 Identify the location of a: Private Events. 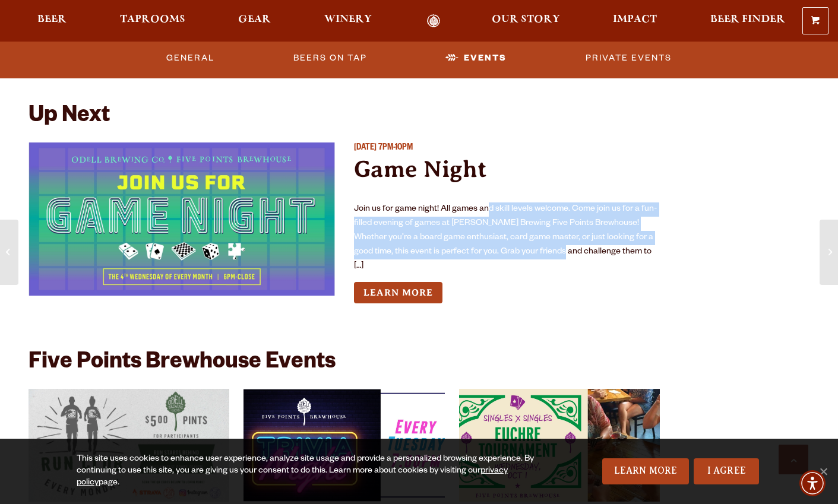
(628, 58).